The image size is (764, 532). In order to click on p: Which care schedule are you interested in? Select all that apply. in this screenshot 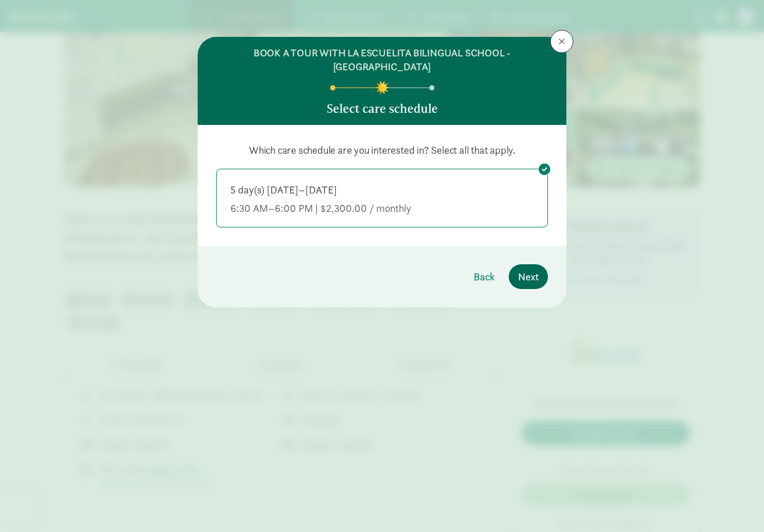, I will do `click(382, 150)`.